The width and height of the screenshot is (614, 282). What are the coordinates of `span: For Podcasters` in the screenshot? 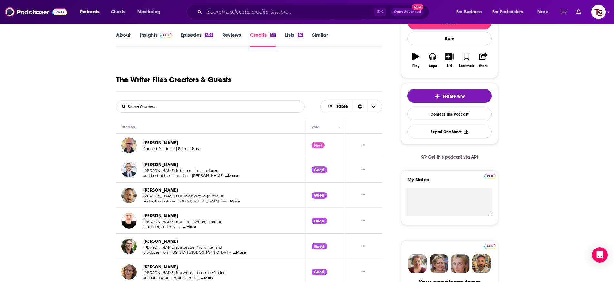 It's located at (508, 12).